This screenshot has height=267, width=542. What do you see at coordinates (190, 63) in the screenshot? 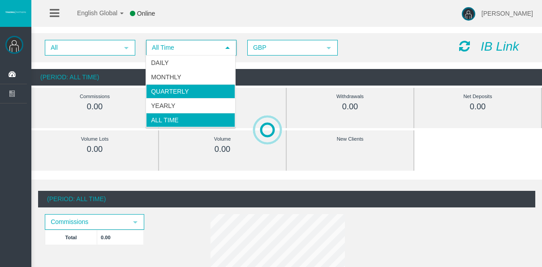
I see `li: Daily` at bounding box center [190, 63].